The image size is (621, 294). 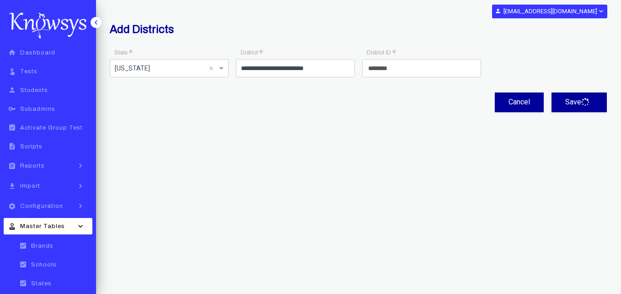 I want to click on input: District, so click(x=295, y=69).